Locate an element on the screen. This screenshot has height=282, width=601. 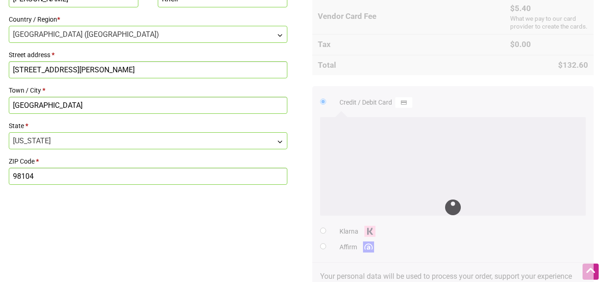
span: State is located at coordinates (148, 141).